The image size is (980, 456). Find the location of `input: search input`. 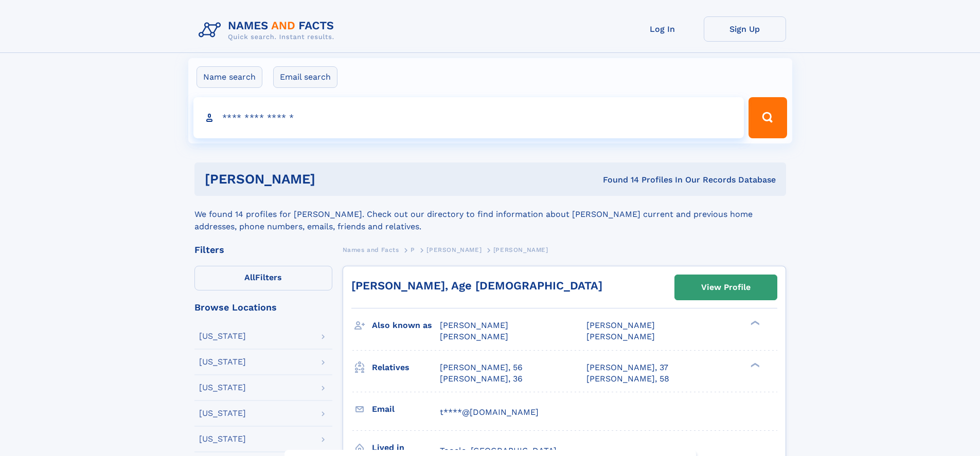

input: search input is located at coordinates (468, 118).